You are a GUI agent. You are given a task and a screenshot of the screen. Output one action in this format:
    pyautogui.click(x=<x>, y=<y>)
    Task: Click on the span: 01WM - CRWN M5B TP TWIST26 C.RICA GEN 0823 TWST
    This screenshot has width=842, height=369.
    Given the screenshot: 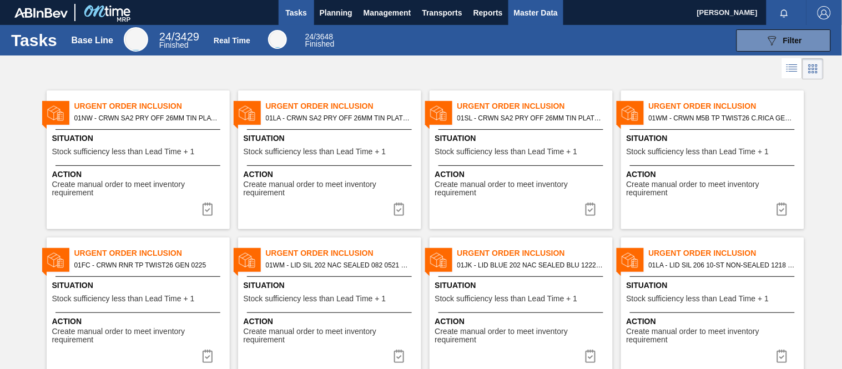 What is the action you would take?
    pyautogui.click(x=723, y=118)
    